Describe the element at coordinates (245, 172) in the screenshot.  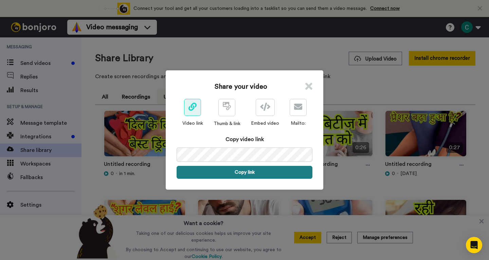
I see `button: Copy link` at that location.